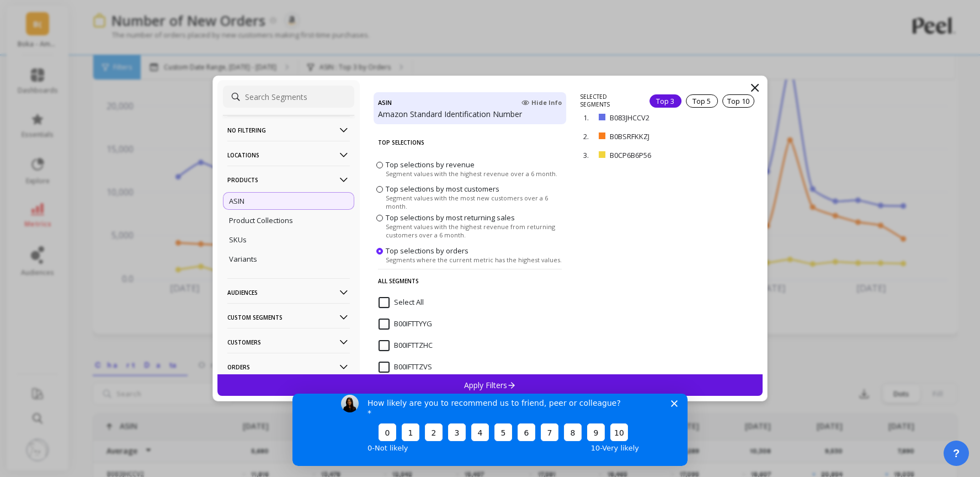 The image size is (980, 477). What do you see at coordinates (288, 367) in the screenshot?
I see `p: Orders` at bounding box center [288, 367].